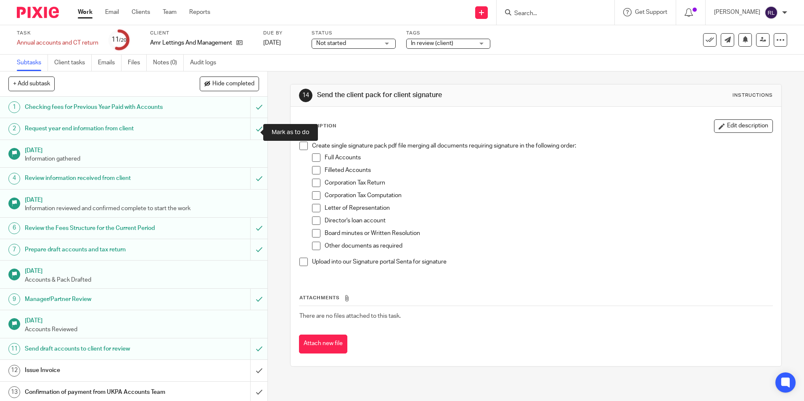  I want to click on div: 12, so click(14, 371).